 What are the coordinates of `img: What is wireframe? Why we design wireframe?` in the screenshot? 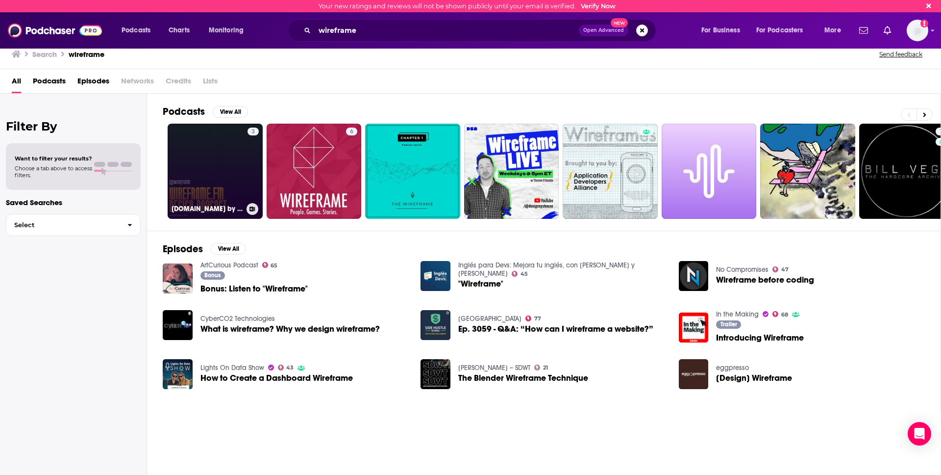 It's located at (177, 325).